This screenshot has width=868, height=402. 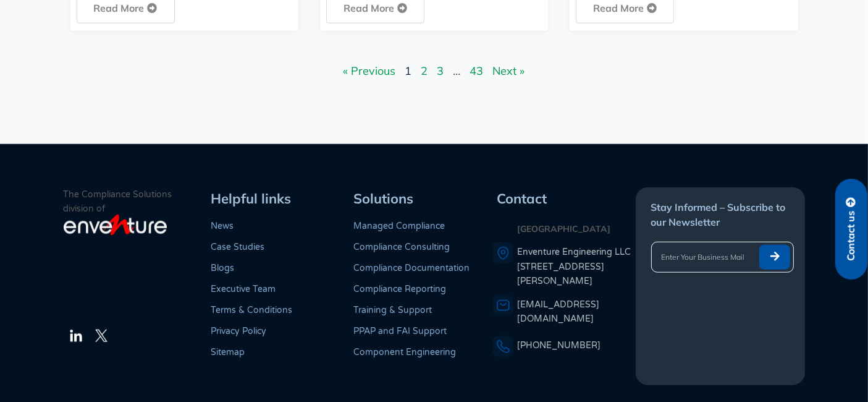 I want to click on a: 2, so click(x=424, y=70).